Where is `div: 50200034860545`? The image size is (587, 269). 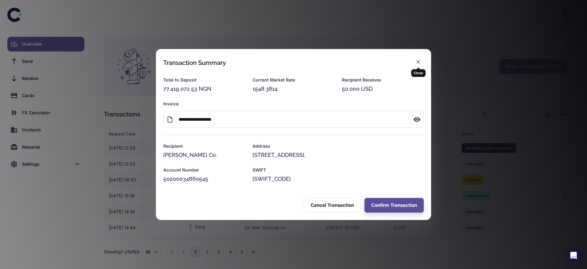 div: 50200034860545 is located at coordinates (204, 179).